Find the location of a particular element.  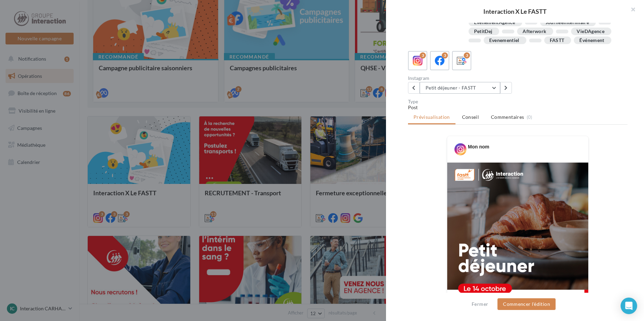

span: Conseil is located at coordinates (471, 117).